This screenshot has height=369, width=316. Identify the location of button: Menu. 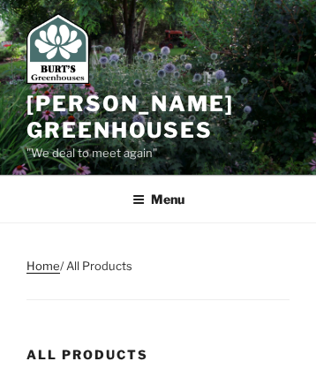
(158, 199).